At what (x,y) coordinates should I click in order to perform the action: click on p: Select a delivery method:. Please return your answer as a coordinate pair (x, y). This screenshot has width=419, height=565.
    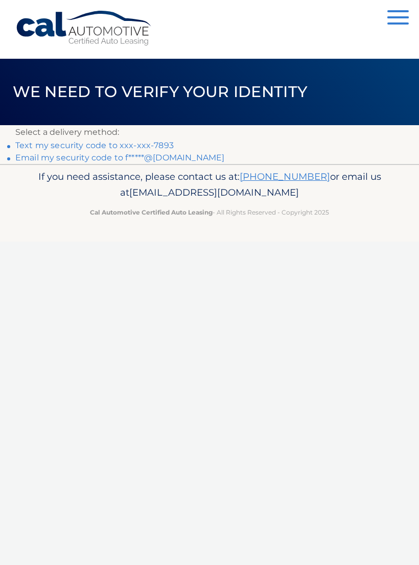
    Looking at the image, I should click on (209, 132).